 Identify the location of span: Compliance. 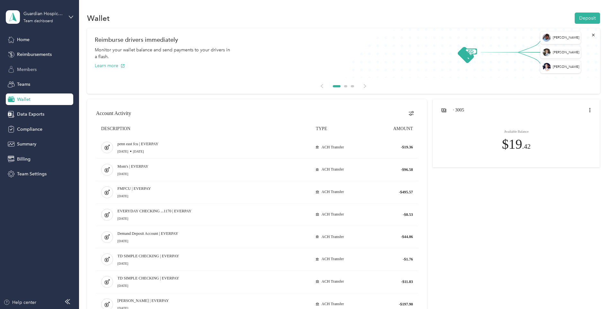
(30, 129).